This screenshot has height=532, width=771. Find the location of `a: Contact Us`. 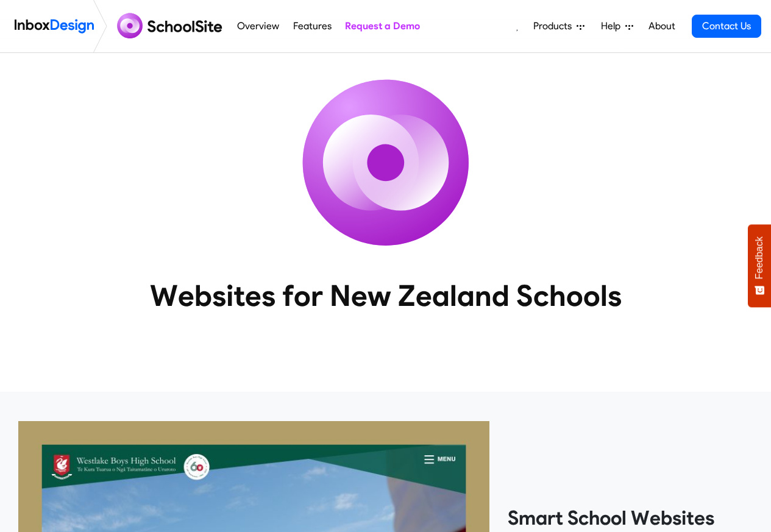

a: Contact Us is located at coordinates (727, 26).